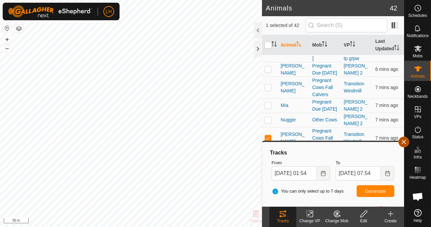 Image resolution: width=431 pixels, height=227 pixels. What do you see at coordinates (418, 220) in the screenshot?
I see `span: Help` at bounding box center [418, 220].